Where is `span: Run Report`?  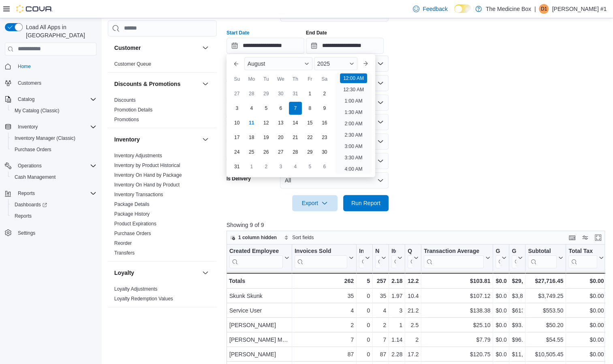
span: Run Report is located at coordinates (366, 203).